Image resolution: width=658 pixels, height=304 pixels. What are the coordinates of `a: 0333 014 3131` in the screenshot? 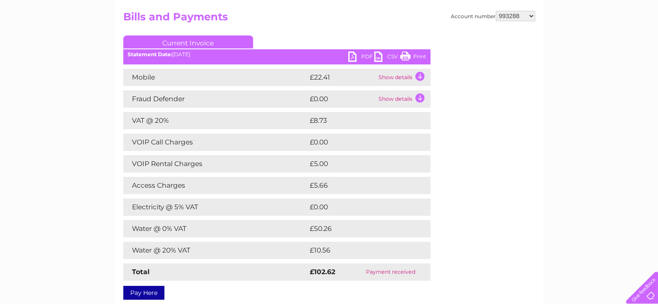 It's located at (525, 10).